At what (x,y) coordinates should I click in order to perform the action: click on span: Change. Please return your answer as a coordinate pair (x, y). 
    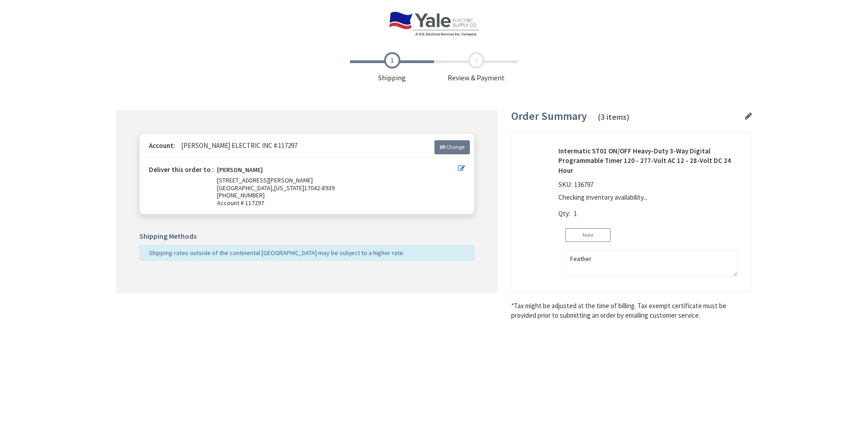
    Looking at the image, I should click on (455, 146).